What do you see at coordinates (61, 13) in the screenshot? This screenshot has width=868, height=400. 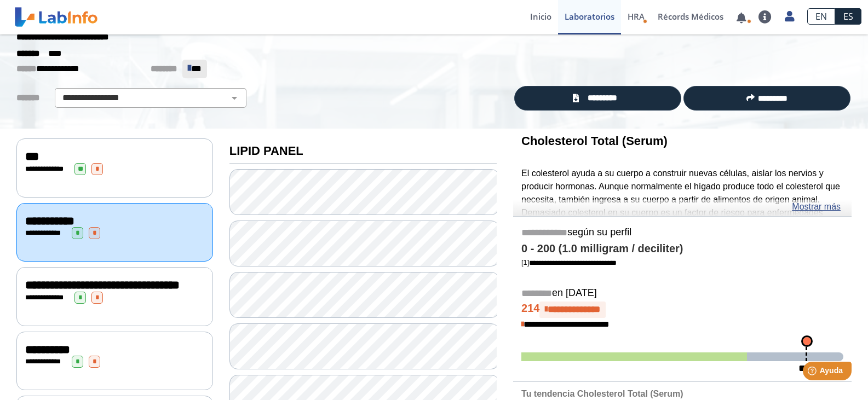 I see `span: Ayuda` at bounding box center [61, 13].